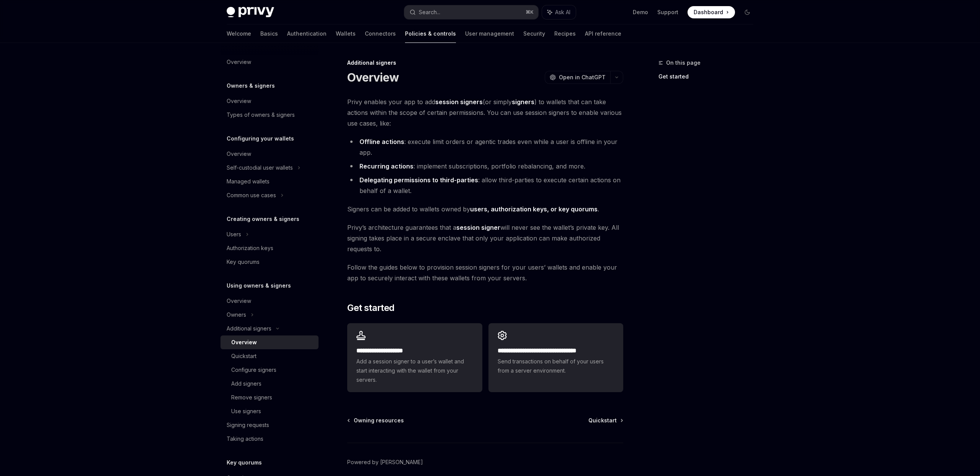 The image size is (980, 476). What do you see at coordinates (415, 371) in the screenshot?
I see `span: Add a session signer to a user’s wallet and start interacting with the wallet from your servers.` at bounding box center [415, 371].